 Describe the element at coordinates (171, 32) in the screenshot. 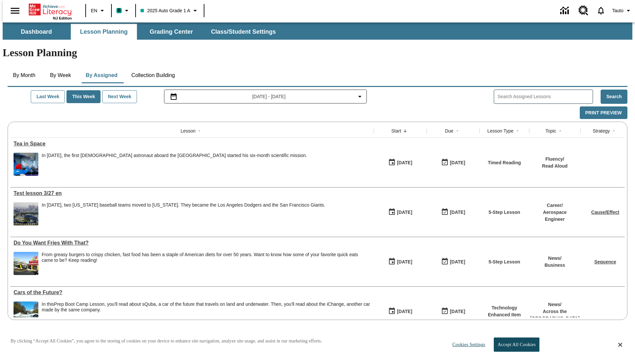

I see `span: Grading Center` at that location.